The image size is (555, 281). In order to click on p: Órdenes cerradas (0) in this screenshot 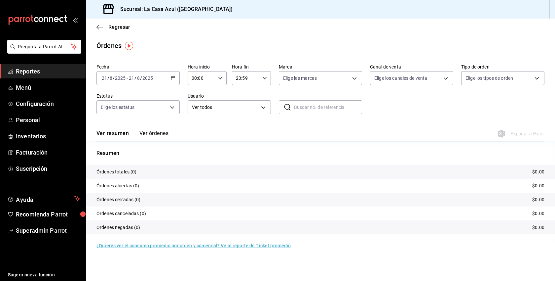, I will do `click(119, 199)`.